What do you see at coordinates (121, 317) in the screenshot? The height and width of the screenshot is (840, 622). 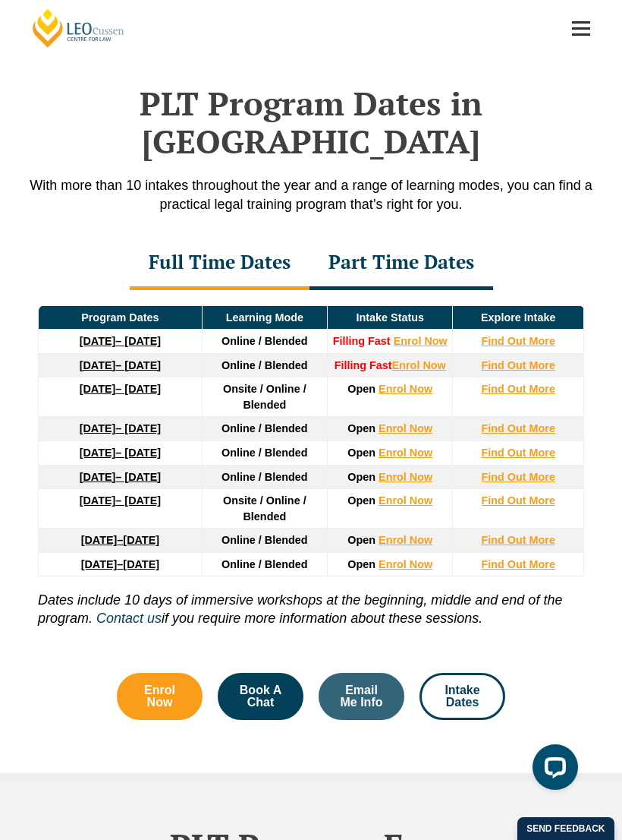 I see `td: Program Dates` at bounding box center [121, 317].